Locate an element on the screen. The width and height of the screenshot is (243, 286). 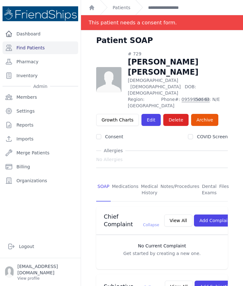
h1: Patient SOAP is located at coordinates (124, 41).